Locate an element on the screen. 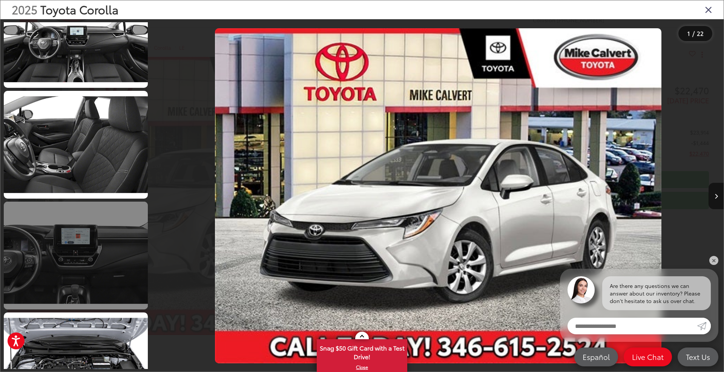 This screenshot has width=724, height=372. span: 22 is located at coordinates (700, 33).